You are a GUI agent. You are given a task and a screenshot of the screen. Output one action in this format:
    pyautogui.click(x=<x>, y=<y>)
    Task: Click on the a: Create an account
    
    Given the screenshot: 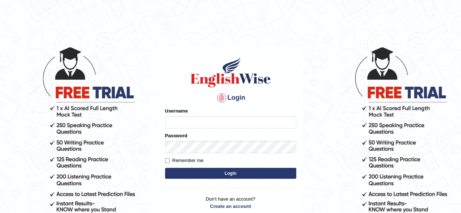 What is the action you would take?
    pyautogui.click(x=231, y=206)
    